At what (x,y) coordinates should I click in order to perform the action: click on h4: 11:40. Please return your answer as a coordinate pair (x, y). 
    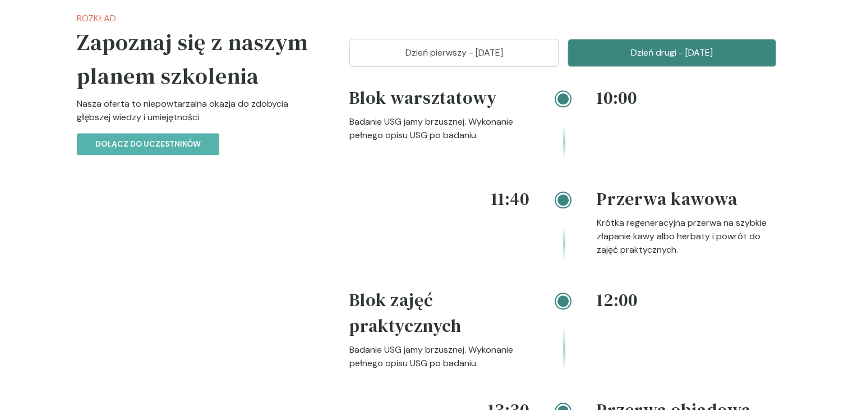
    Looking at the image, I should click on (439, 199).